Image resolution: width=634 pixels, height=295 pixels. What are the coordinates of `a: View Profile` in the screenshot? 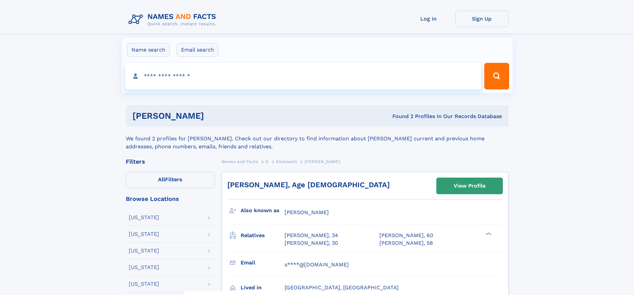 It's located at (470, 186).